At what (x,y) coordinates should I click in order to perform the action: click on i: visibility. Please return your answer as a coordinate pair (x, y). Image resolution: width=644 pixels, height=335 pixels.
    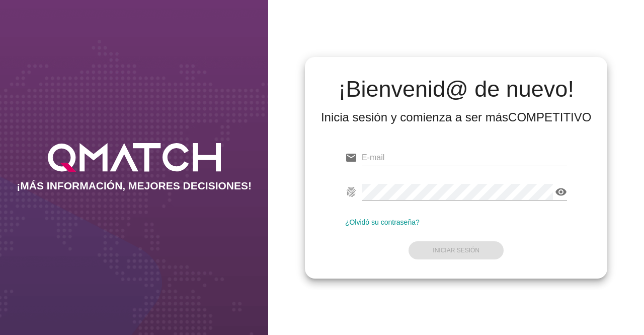
    Looking at the image, I should click on (561, 192).